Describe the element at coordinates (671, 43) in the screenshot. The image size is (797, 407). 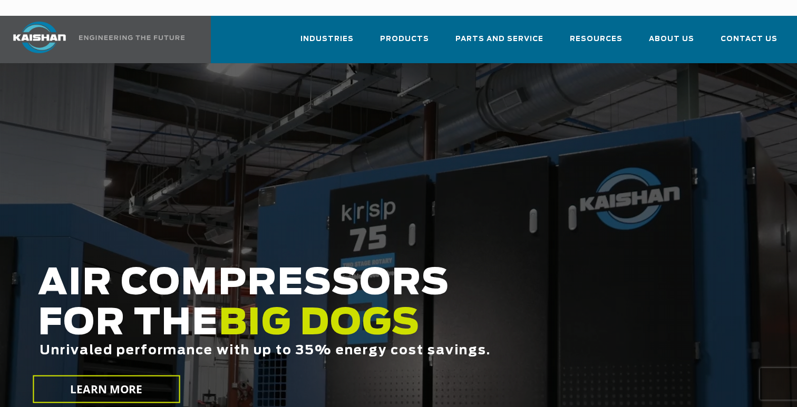
I see `a: About Us` at that location.